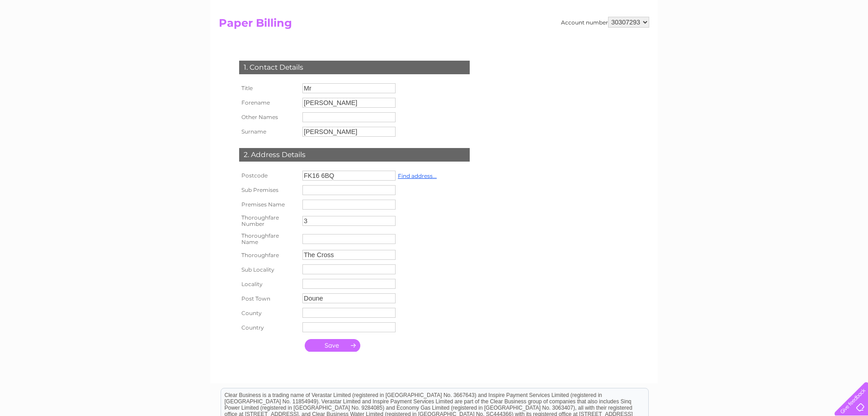  What do you see at coordinates (269, 298) in the screenshot?
I see `th: Post Town` at bounding box center [269, 298].